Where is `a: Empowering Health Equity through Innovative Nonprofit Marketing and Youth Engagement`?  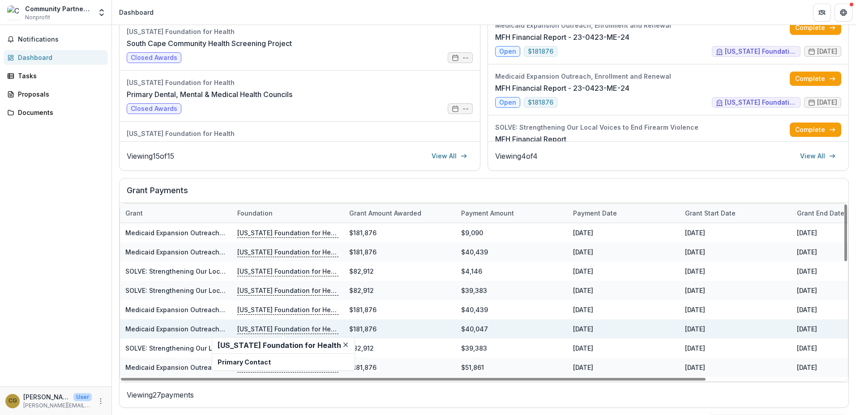 a: Empowering Health Equity through Innovative Nonprofit Marketing and Youth Engagement is located at coordinates (278, 145).